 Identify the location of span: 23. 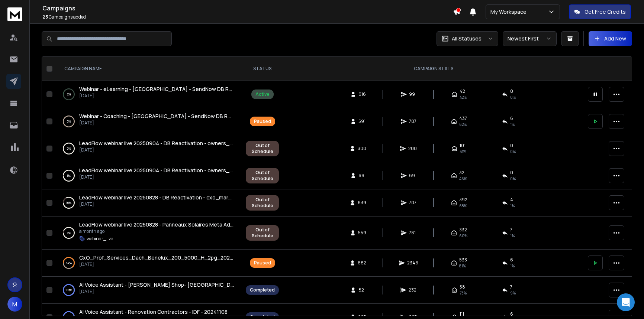
(45, 17).